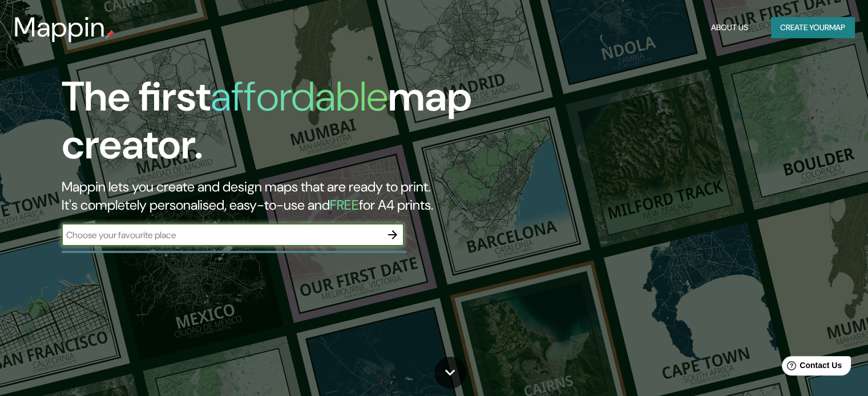 The image size is (868, 396). Describe the element at coordinates (221, 235) in the screenshot. I see `input: Choose your favourite place` at that location.